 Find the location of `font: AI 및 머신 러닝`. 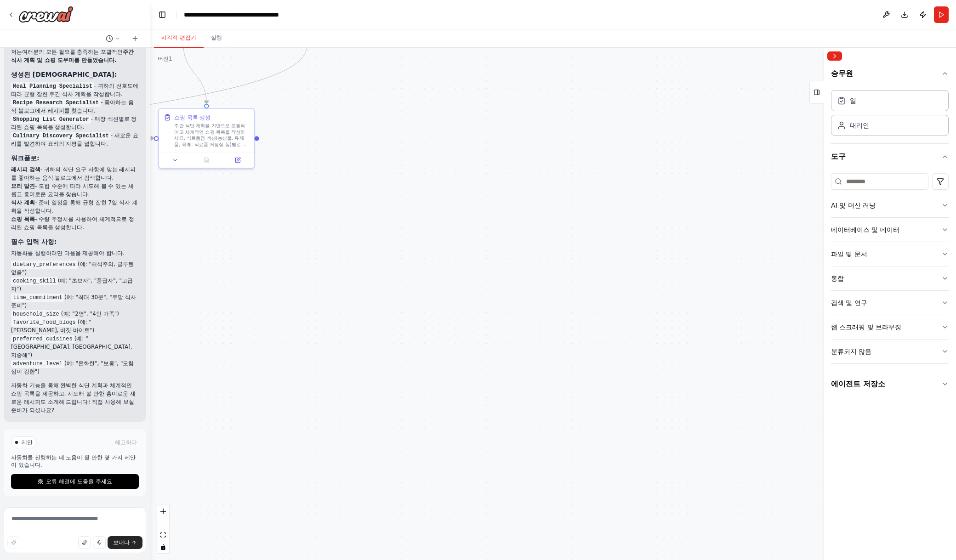

font: AI 및 머신 러닝 is located at coordinates (853, 205).